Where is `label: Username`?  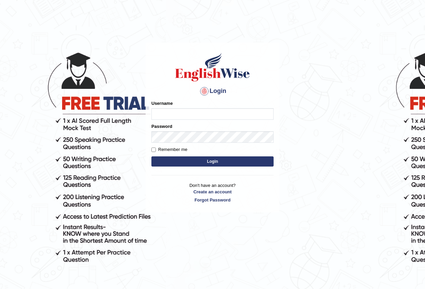 label: Username is located at coordinates (162, 103).